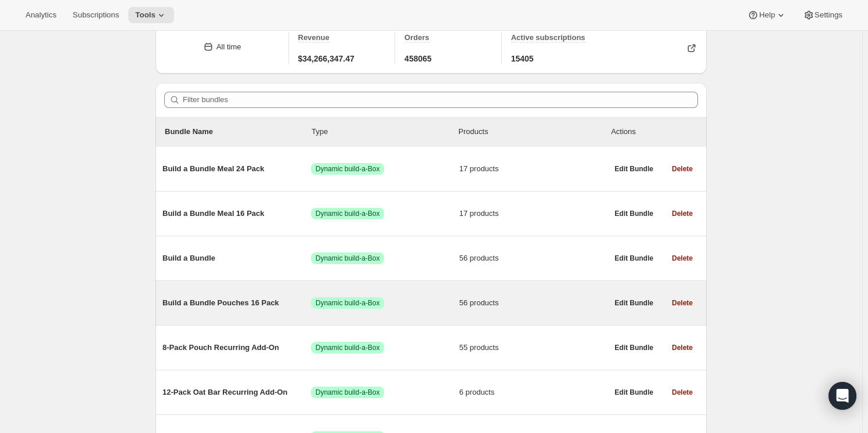  What do you see at coordinates (237, 214) in the screenshot?
I see `span: Build a Bundle Meal 16 Pack` at bounding box center [237, 214].